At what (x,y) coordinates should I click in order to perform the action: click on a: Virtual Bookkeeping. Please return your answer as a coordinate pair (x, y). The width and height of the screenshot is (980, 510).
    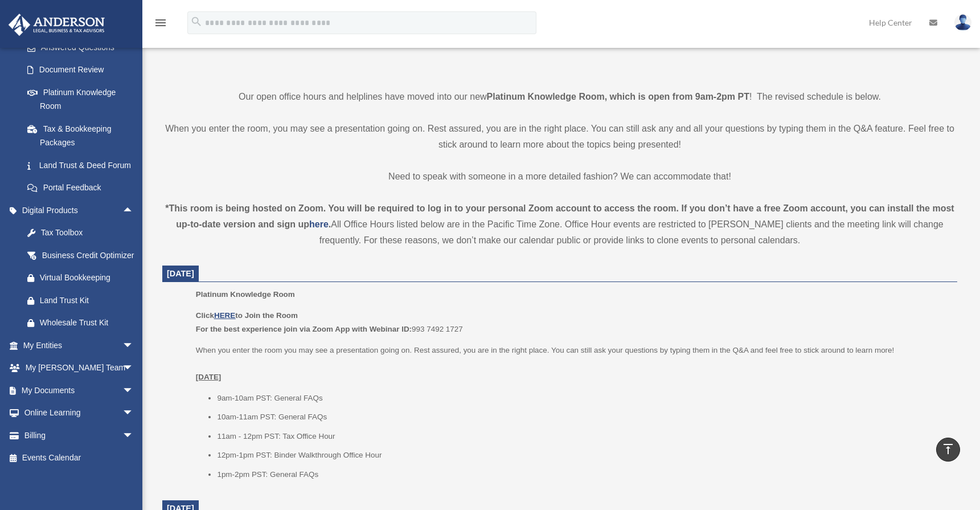
    Looking at the image, I should click on (83, 278).